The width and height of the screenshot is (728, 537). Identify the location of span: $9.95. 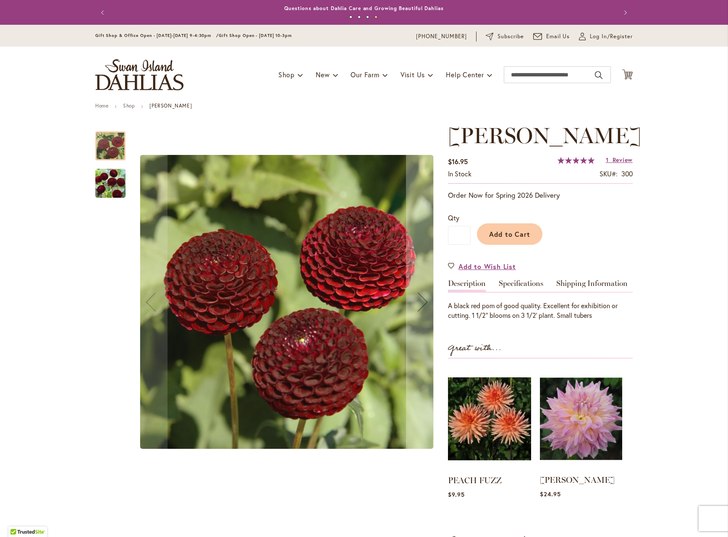
(456, 494).